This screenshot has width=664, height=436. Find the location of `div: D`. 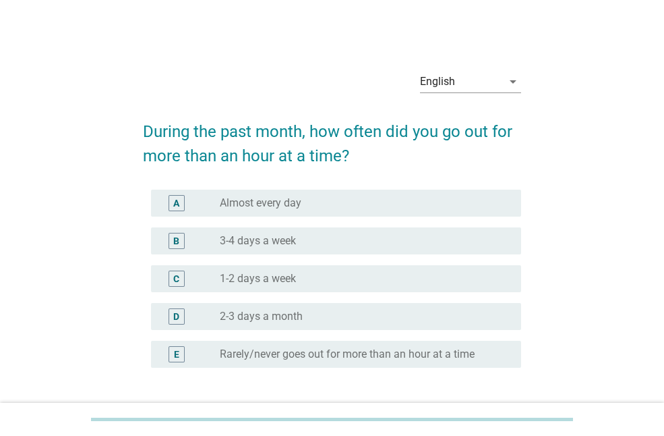

div: D is located at coordinates (176, 316).